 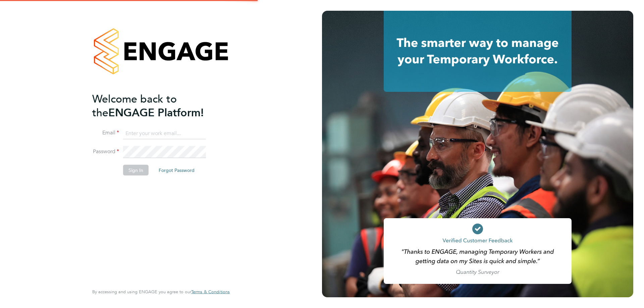 I want to click on h2: ENGAGE Platform!, so click(x=158, y=106).